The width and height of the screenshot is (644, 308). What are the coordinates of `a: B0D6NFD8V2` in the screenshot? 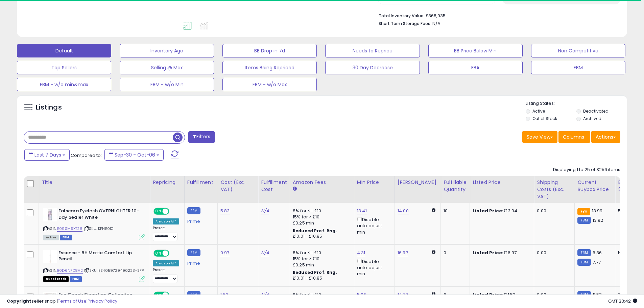 It's located at (70, 270).